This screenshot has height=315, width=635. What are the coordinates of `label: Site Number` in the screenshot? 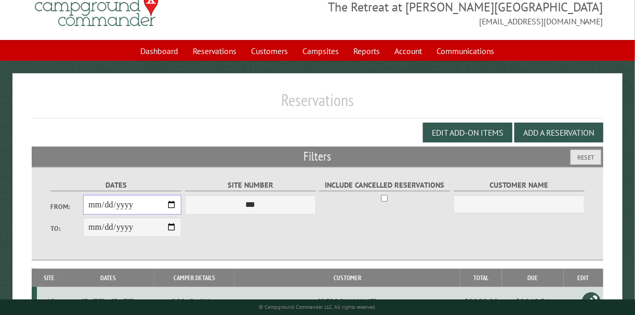 It's located at (250, 185).